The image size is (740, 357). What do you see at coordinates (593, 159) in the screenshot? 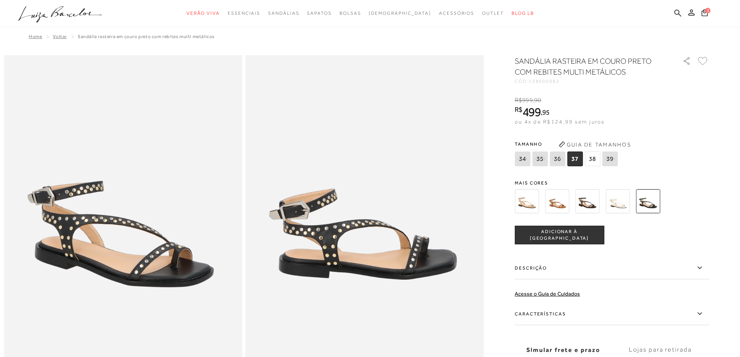
I see `span: 38` at bounding box center [593, 159].